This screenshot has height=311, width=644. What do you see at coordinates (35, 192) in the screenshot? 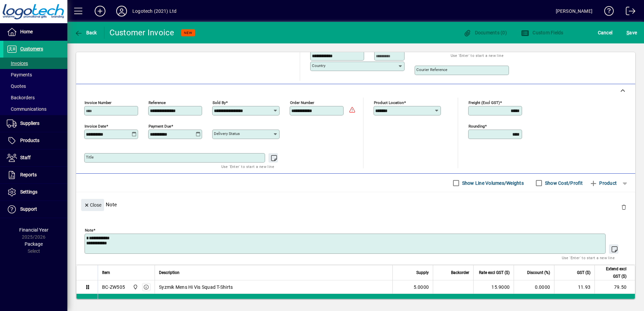
I see `a: Settings` at bounding box center [35, 192].